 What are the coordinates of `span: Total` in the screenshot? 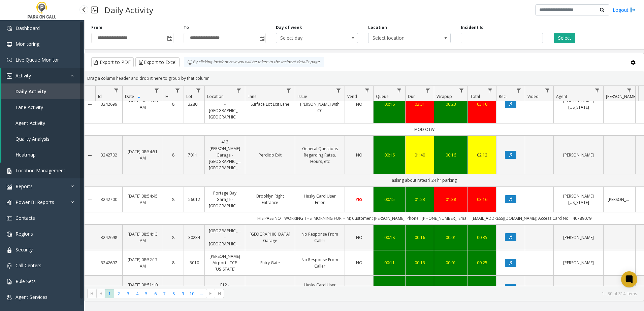 It's located at (475, 96).